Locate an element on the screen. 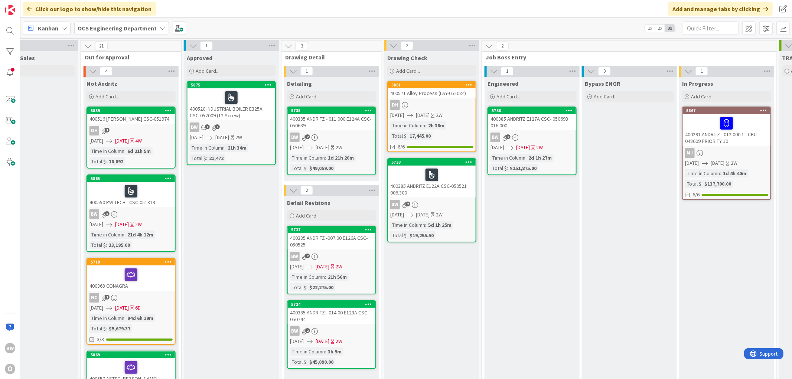 The image size is (792, 379). div: $22,275.00 is located at coordinates (321, 287).